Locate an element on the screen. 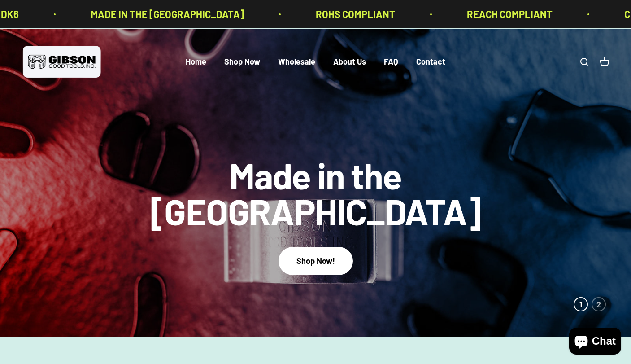  a: FAQ is located at coordinates (391, 61).